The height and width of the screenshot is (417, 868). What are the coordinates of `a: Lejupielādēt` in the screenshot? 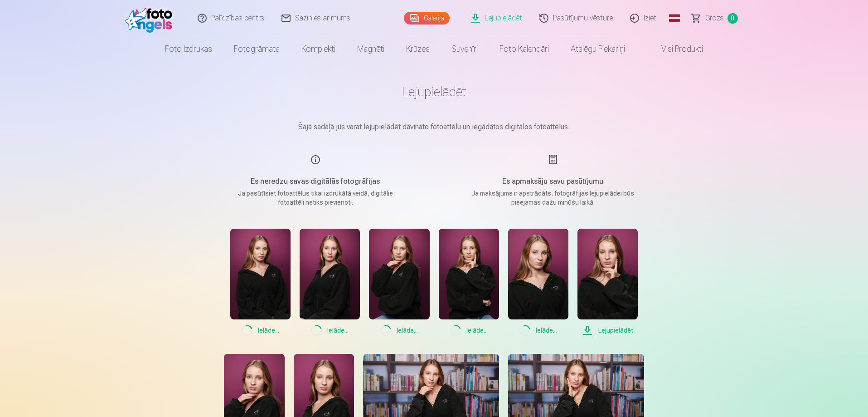 It's located at (608, 282).